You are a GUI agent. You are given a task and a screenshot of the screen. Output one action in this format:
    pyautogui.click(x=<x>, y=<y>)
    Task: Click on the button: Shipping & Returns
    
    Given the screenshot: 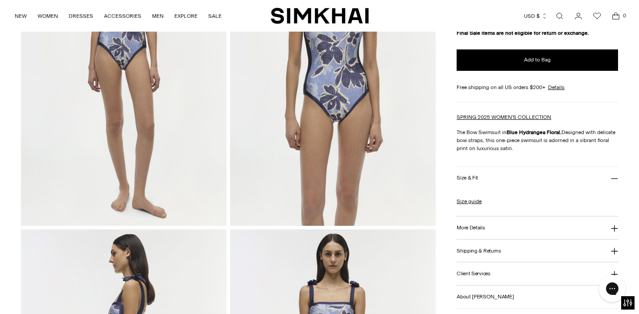 What is the action you would take?
    pyautogui.click(x=537, y=251)
    